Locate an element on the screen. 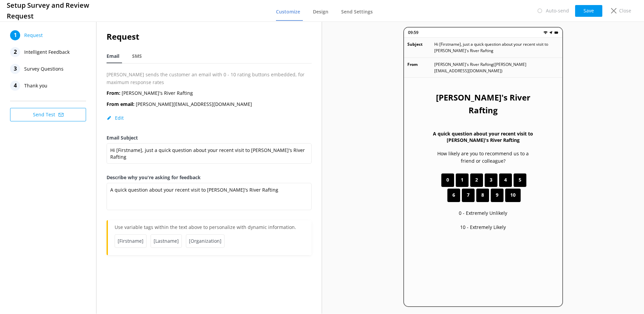 The width and height of the screenshot is (644, 314). button: Send Test is located at coordinates (48, 115).